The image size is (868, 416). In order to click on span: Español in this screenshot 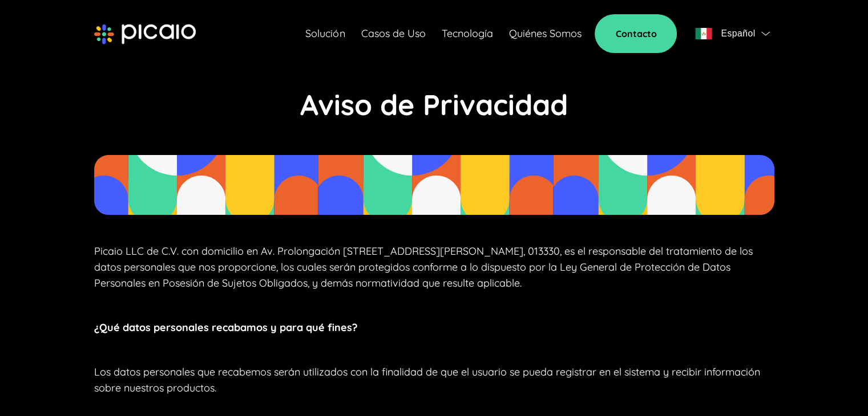, I will do `click(738, 33)`.